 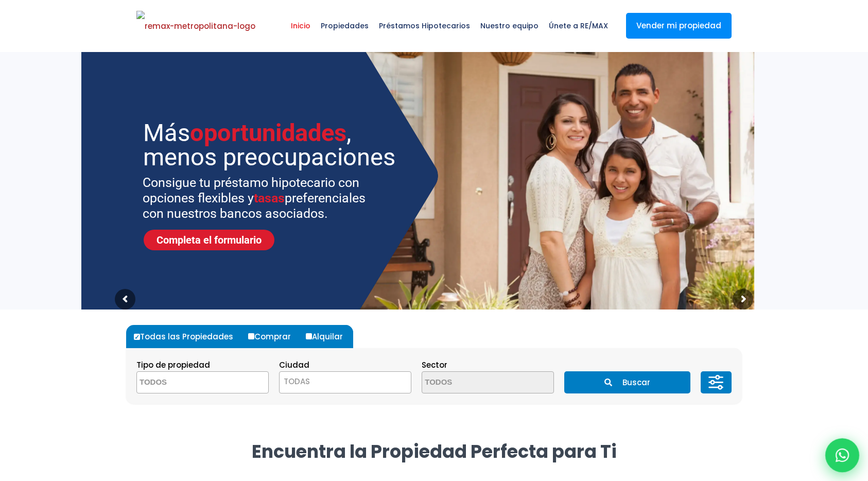 What do you see at coordinates (272, 145) in the screenshot?
I see `sr7-txt: Más , menos preocupaciones` at bounding box center [272, 145].